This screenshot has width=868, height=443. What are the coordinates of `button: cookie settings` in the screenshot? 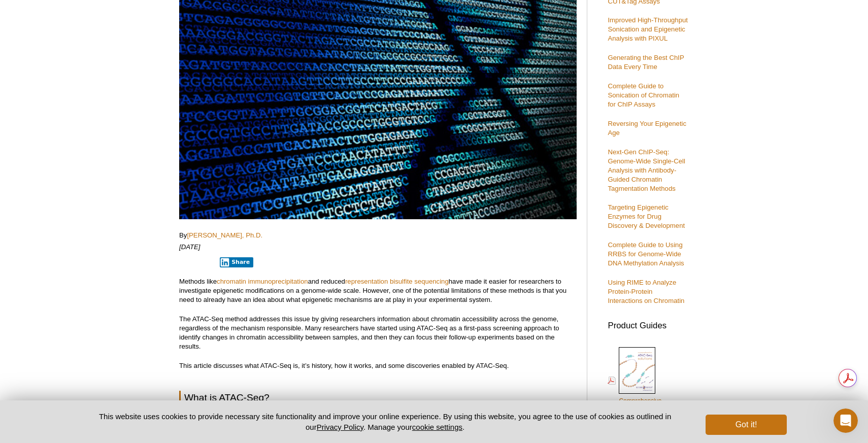 It's located at (437, 426).